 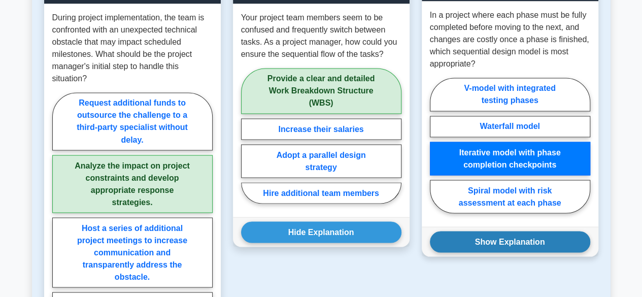 I want to click on label: V-model with integrated testing phases, so click(x=510, y=94).